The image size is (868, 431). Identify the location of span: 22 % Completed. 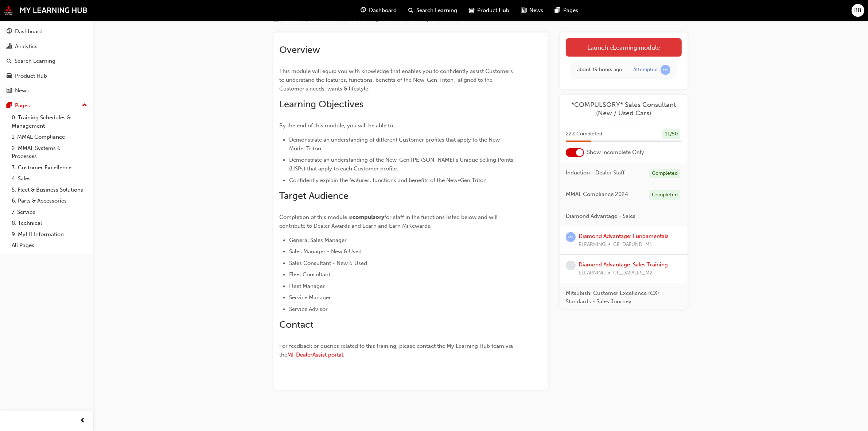
(584, 134).